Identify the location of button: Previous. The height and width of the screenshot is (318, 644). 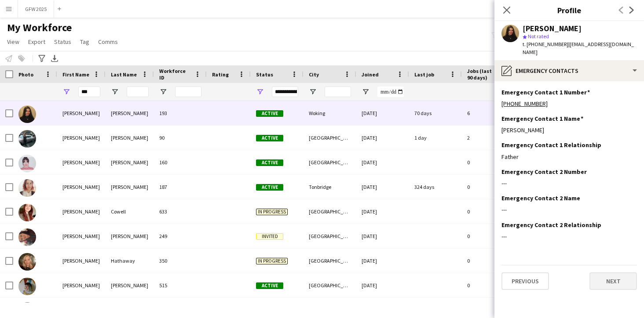
(525, 281).